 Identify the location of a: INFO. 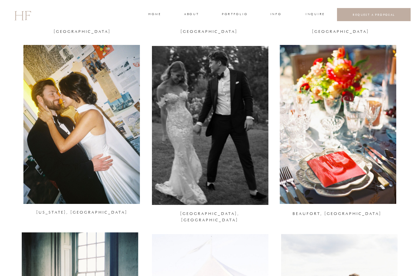
(276, 15).